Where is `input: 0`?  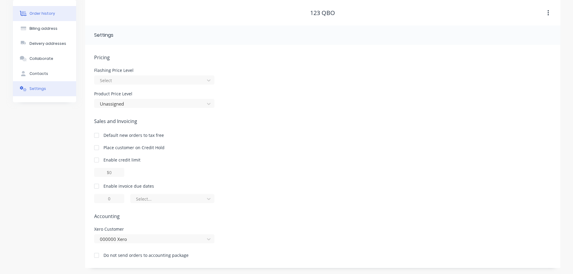
input: 0 is located at coordinates (109, 199).